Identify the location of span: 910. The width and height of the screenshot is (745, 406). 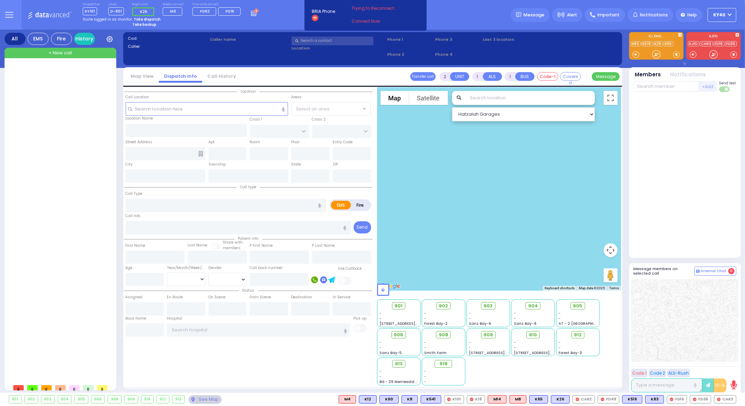
(532, 335).